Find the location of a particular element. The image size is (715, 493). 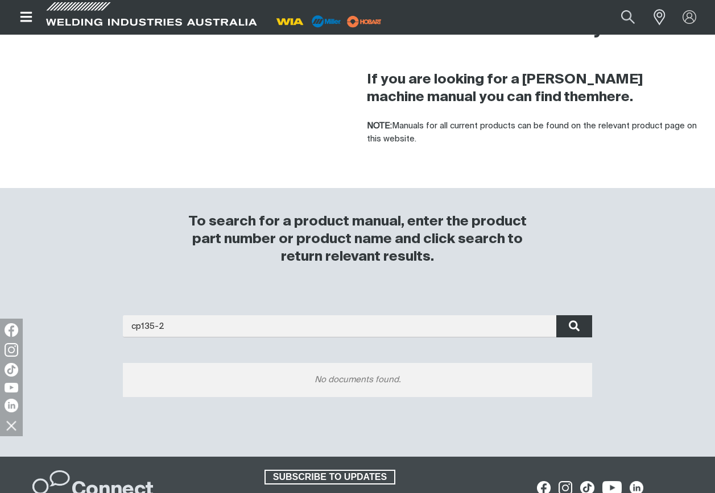

div: No documents found. is located at coordinates (357, 380).